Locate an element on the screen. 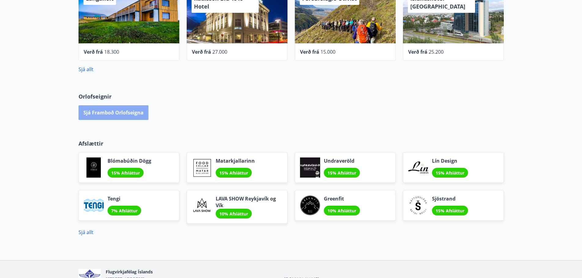 The width and height of the screenshot is (582, 278). span: Greenfit is located at coordinates (342, 199).